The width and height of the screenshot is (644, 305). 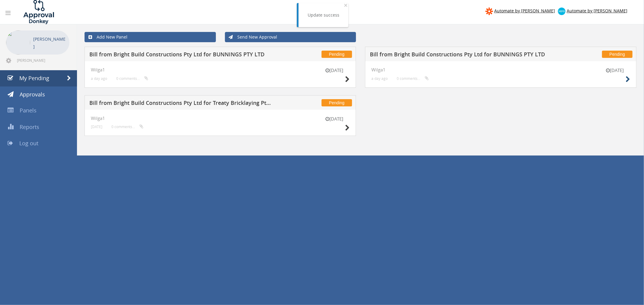 What do you see at coordinates (323, 15) in the screenshot?
I see `div: Update success` at bounding box center [323, 15].